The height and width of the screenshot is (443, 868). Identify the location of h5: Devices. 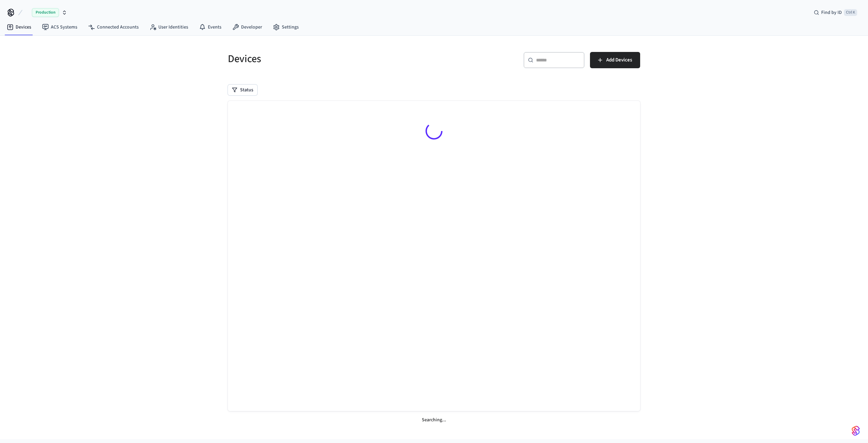
(329, 58).